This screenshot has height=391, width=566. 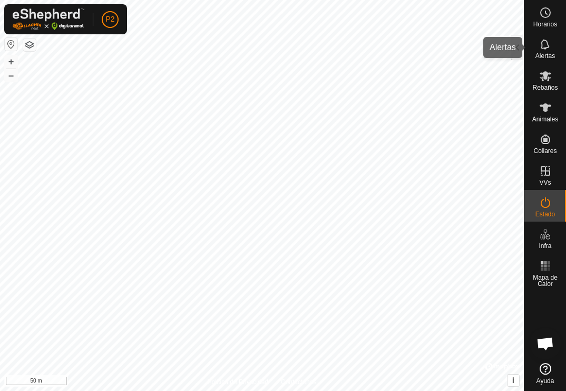 I want to click on span: Estado, so click(x=545, y=214).